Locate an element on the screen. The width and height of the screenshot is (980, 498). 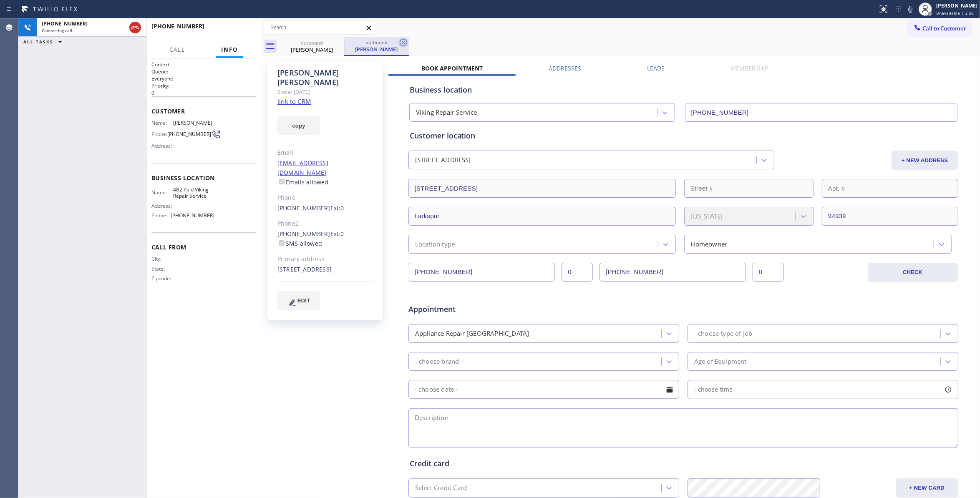
input: Phone Number 2 is located at coordinates (672, 272).